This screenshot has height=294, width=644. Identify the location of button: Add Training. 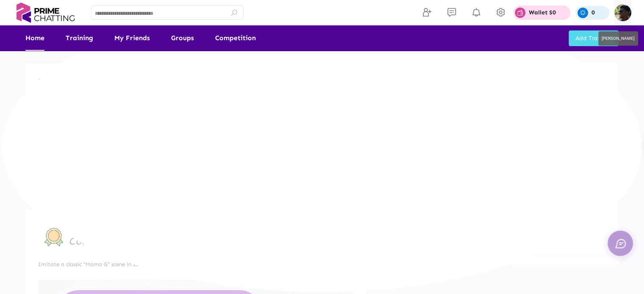
(594, 38).